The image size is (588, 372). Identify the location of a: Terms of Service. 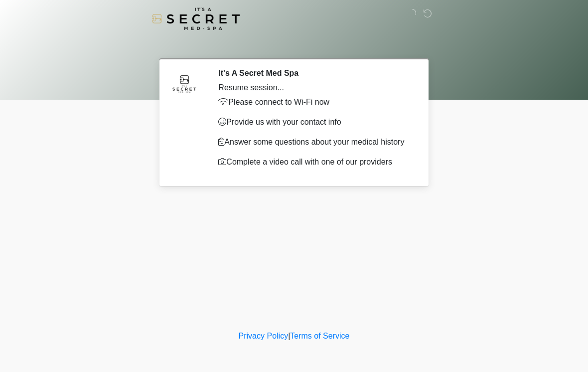
(319, 335).